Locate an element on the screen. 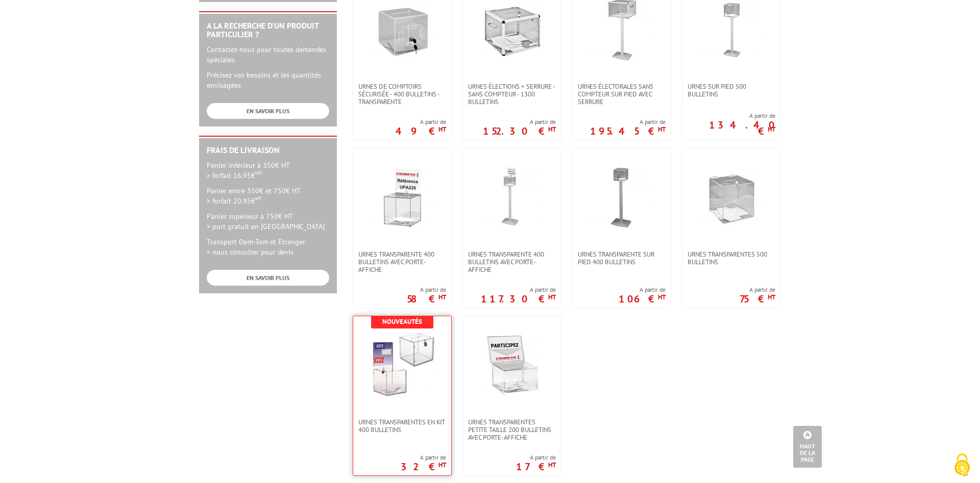 This screenshot has width=980, height=483. span: Urnes électorales sans compteur sur pied avec serrure is located at coordinates (622, 94).